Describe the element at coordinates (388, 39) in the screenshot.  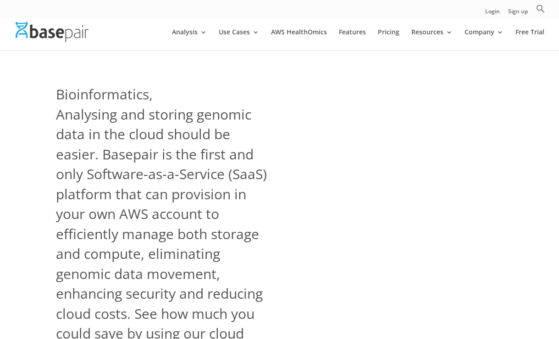
I see `a: Pricing` at that location.